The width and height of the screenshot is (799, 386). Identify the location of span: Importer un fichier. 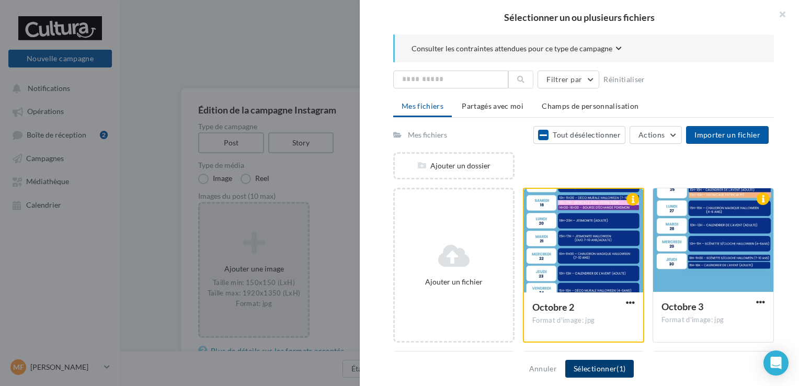
(727, 134).